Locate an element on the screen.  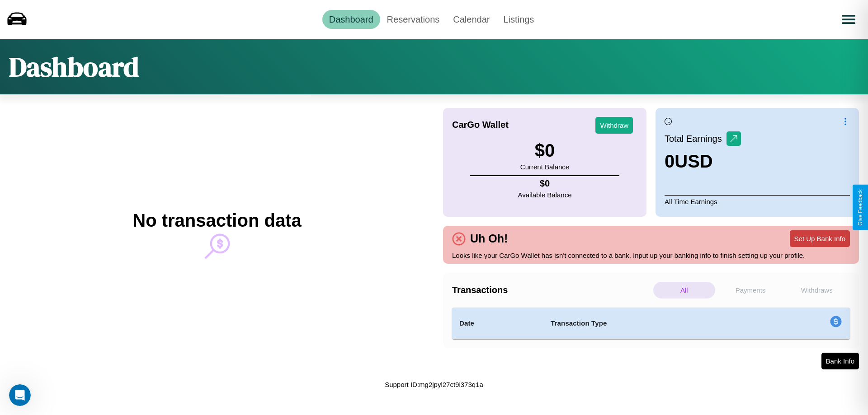
p: All Time Earnings is located at coordinates (757, 202).